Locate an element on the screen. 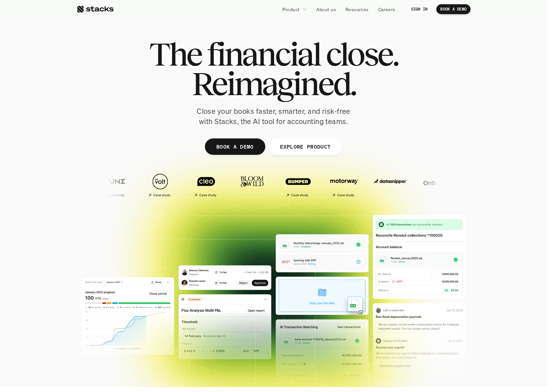  p: Careers is located at coordinates (387, 9).